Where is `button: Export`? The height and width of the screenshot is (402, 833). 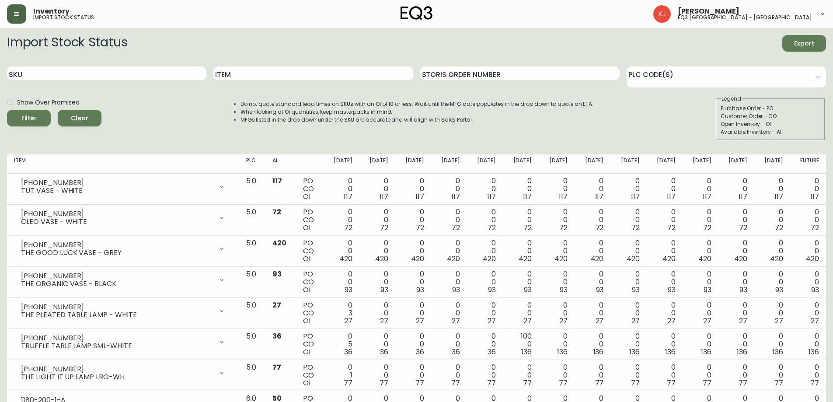 button: Export is located at coordinates (804, 43).